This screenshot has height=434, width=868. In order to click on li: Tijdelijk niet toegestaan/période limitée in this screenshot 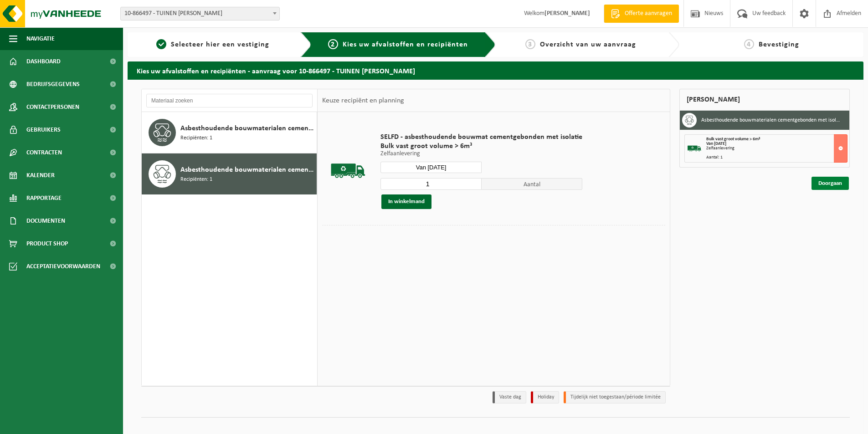, I will do `click(615, 397)`.